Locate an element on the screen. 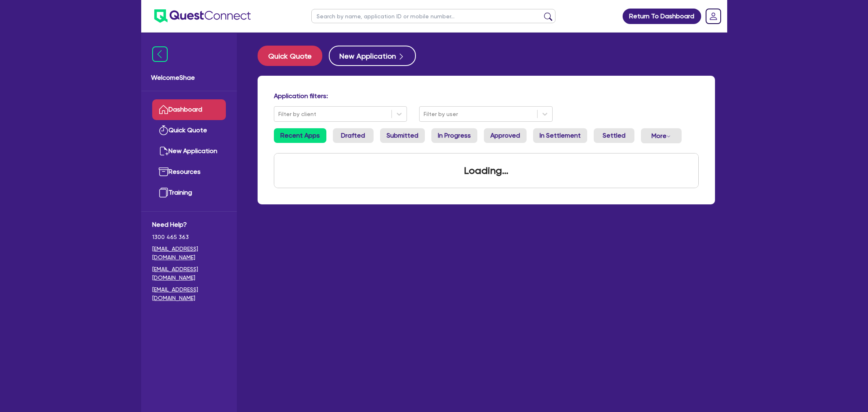  span: Welcome Shae is located at coordinates (189, 78).